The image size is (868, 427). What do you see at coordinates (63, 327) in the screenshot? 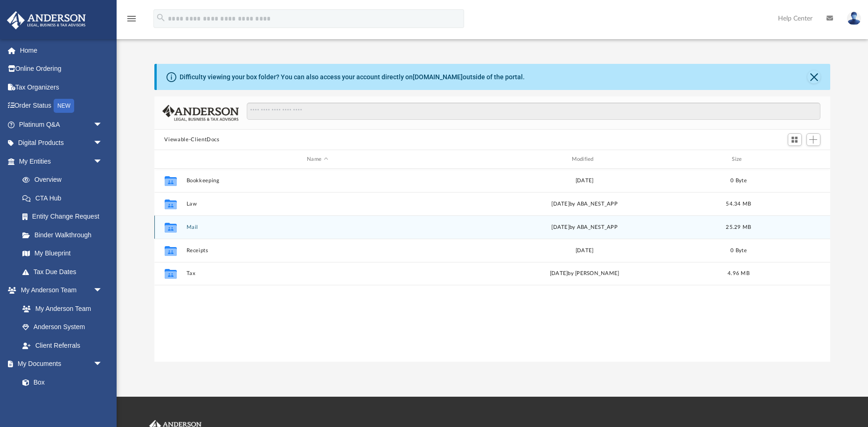
I see `a: Anderson System` at bounding box center [63, 327].